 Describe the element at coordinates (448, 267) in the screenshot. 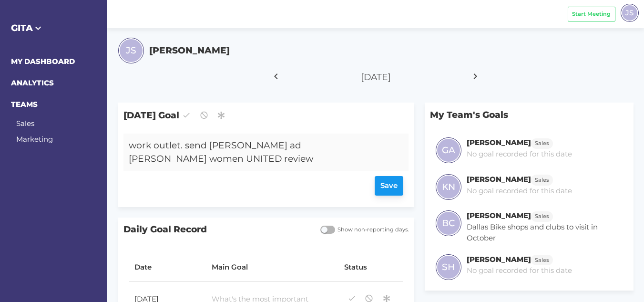

I see `span: SH` at that location.